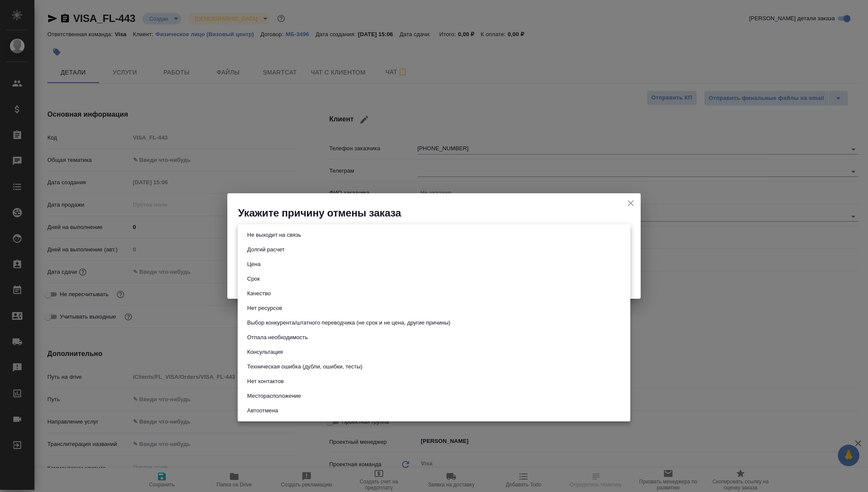 This screenshot has height=492, width=868. I want to click on button: Долгий расчет, so click(266, 249).